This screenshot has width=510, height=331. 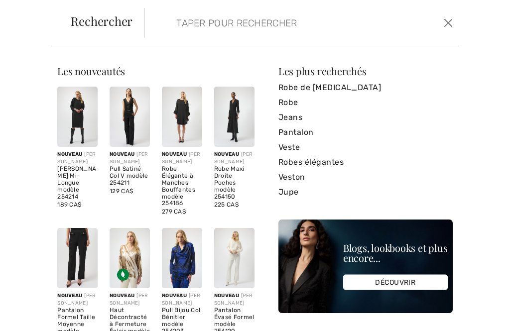 I want to click on img: Tissu écologique, so click(x=123, y=275).